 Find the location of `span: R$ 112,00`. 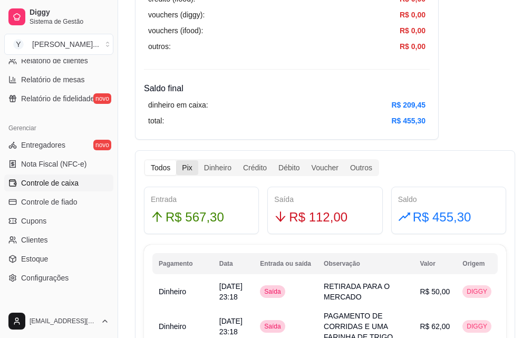

span: R$ 112,00 is located at coordinates (318, 217).